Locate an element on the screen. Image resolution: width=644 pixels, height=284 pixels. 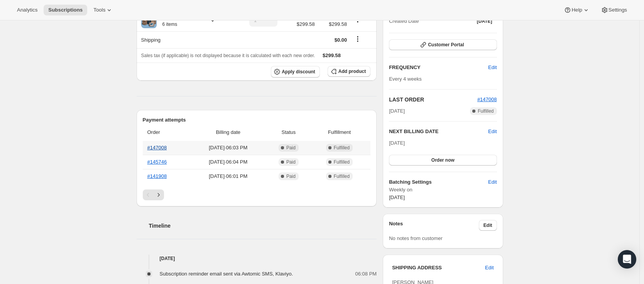
span: Tools is located at coordinates (99, 10).